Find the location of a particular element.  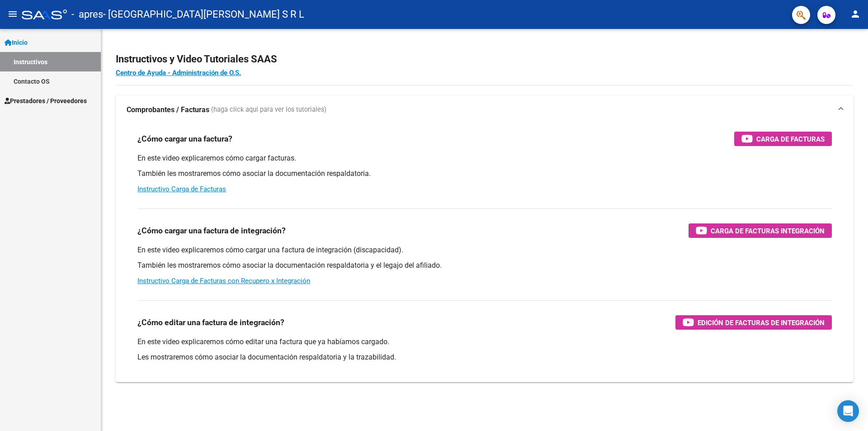

div: Comprobantes / Facturas (haga click aquí para ver los tutoriales) is located at coordinates (484, 253).